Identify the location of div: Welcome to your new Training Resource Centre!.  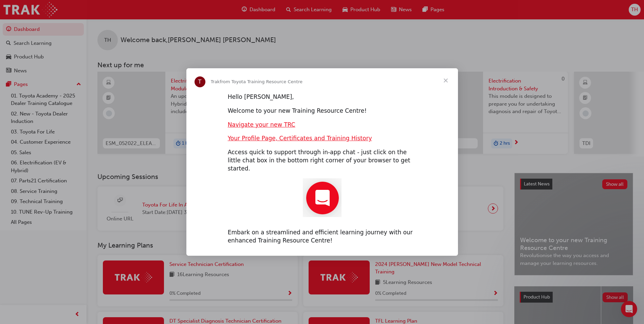
(322, 112).